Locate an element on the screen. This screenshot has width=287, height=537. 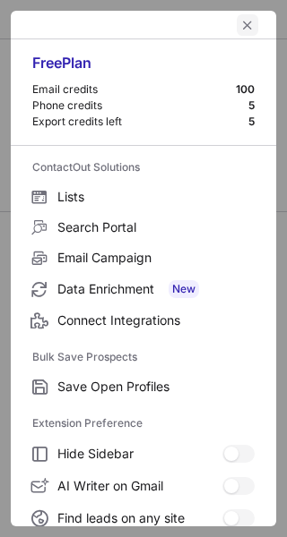
span: AI Writer on Gmail is located at coordinates (140, 486).